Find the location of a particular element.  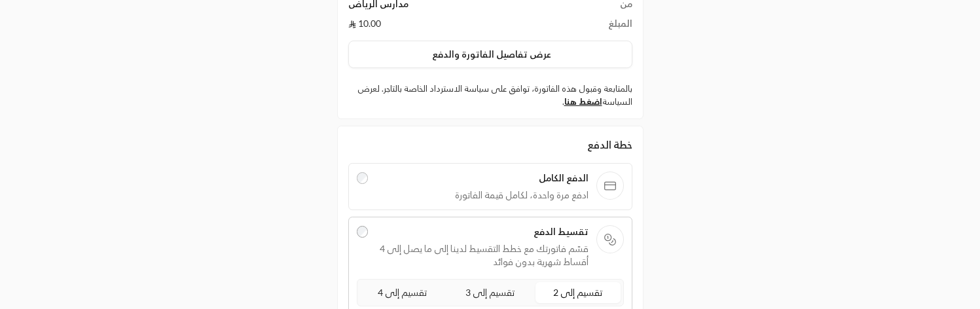

span: قسّم فاتورتك مع خطط التقسيط لدينا إلى ما يصل إلى 4 أقساط شهرية بدون فوائد is located at coordinates (482, 255).